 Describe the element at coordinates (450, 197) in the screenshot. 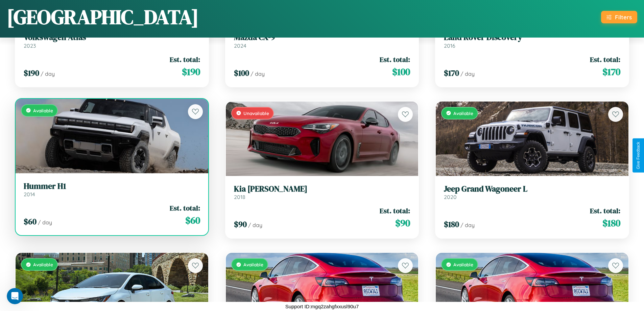

I see `span: 2020` at that location.